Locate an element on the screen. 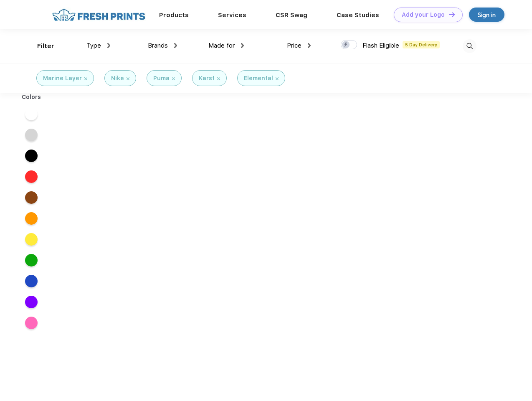 Image resolution: width=532 pixels, height=401 pixels. div: Filter is located at coordinates (45, 46).